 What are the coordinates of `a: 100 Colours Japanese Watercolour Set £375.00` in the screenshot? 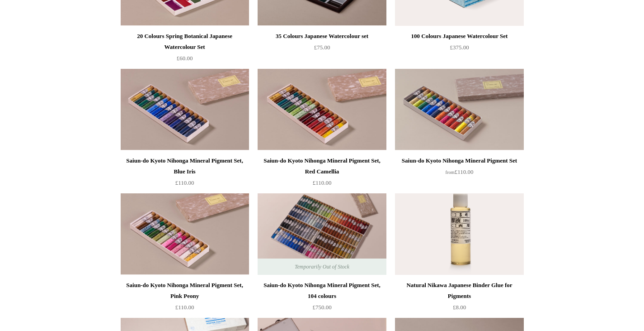 It's located at (459, 50).